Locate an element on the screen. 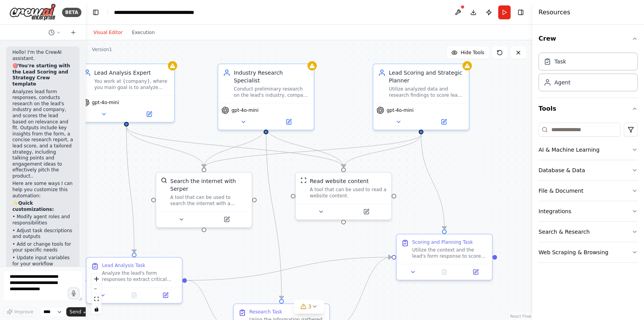  button: Click to speak your automation idea is located at coordinates (74, 294).